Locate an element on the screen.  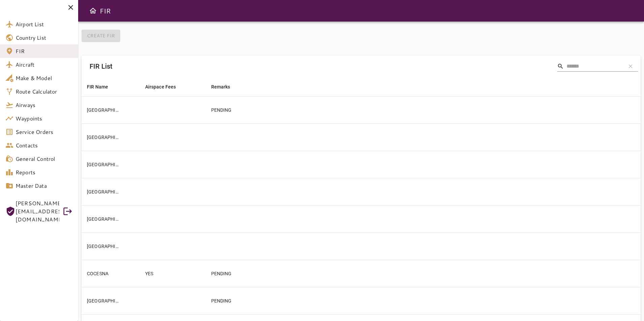
span: Service Orders is located at coordinates (44, 132).